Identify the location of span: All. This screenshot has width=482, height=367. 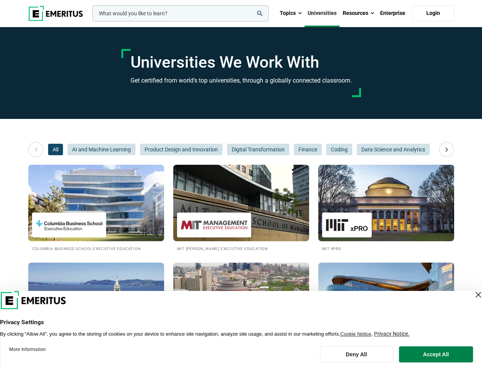
(55, 149).